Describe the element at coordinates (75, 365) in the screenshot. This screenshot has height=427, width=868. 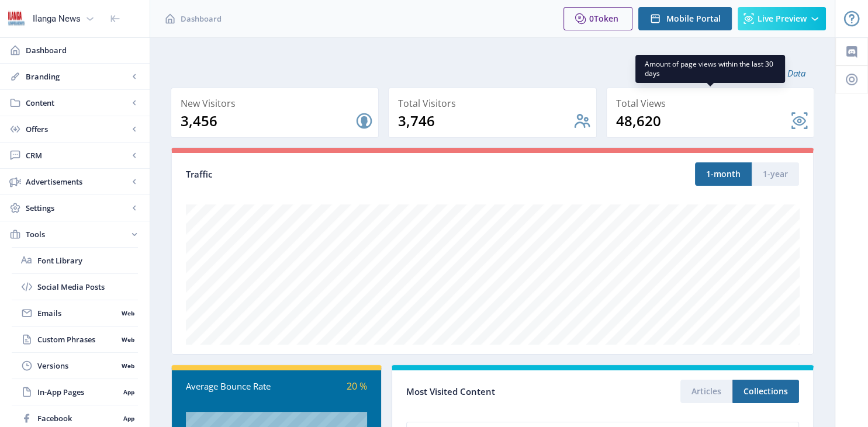
I see `a: VersionsWeb` at that location.